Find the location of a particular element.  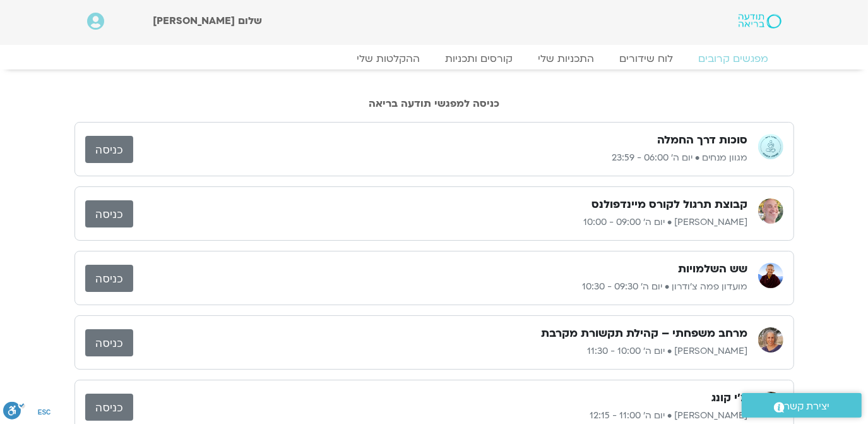

img: רון אלון is located at coordinates (771, 211).